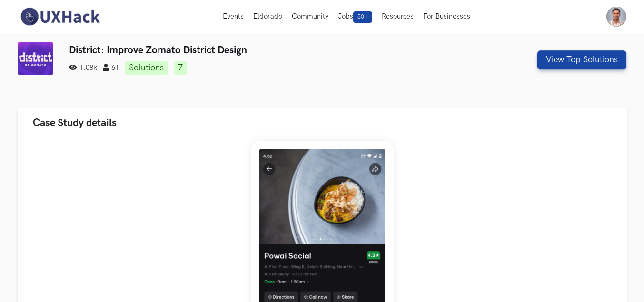  What do you see at coordinates (111, 68) in the screenshot?
I see `span: 61` at bounding box center [111, 68].